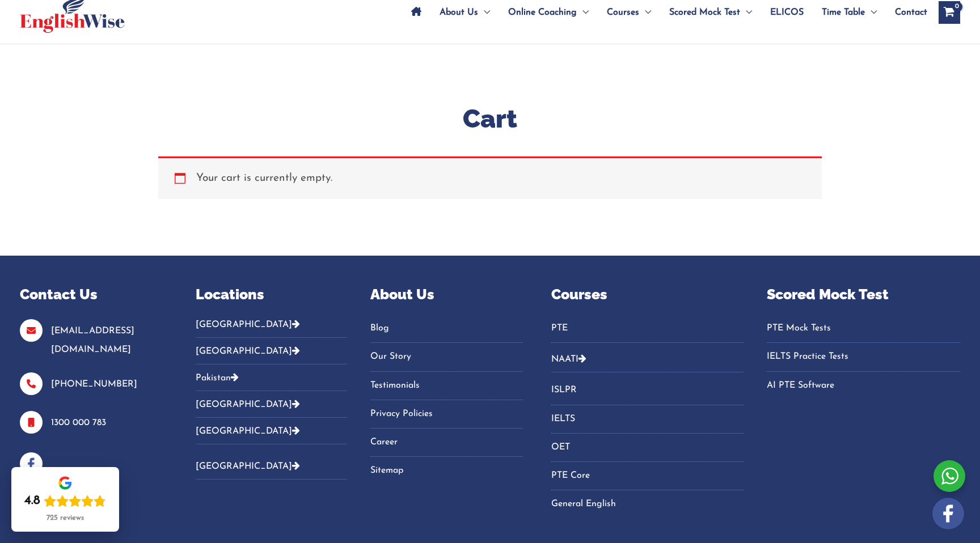 The height and width of the screenshot is (543, 980). What do you see at coordinates (271, 386) in the screenshot?
I see `aside: Footer Widget 2` at bounding box center [271, 386].